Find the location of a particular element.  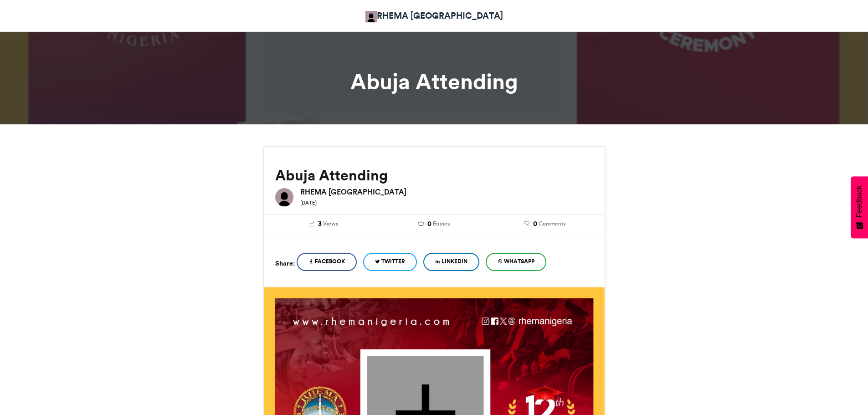

button: Feedback - Show survey is located at coordinates (859, 207).